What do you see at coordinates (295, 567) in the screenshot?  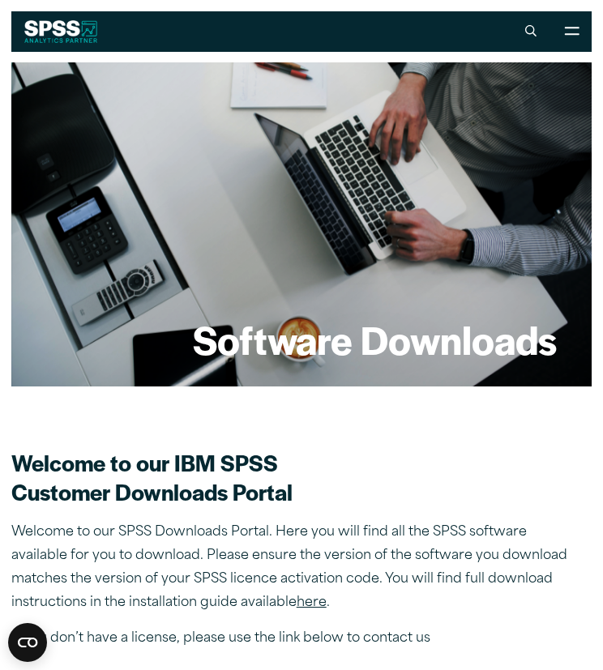 I see `p: Welcome to our SPSS Downloads Portal. Here you will find all the SPSS software available for you ...` at bounding box center [295, 567].